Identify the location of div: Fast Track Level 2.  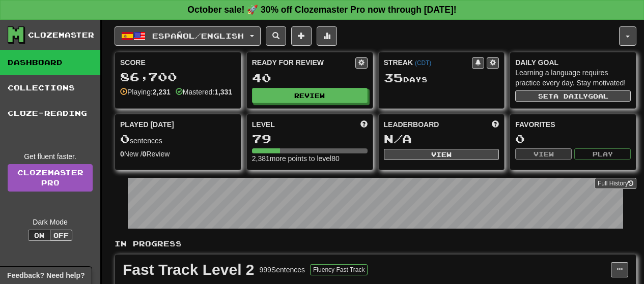
(189, 270).